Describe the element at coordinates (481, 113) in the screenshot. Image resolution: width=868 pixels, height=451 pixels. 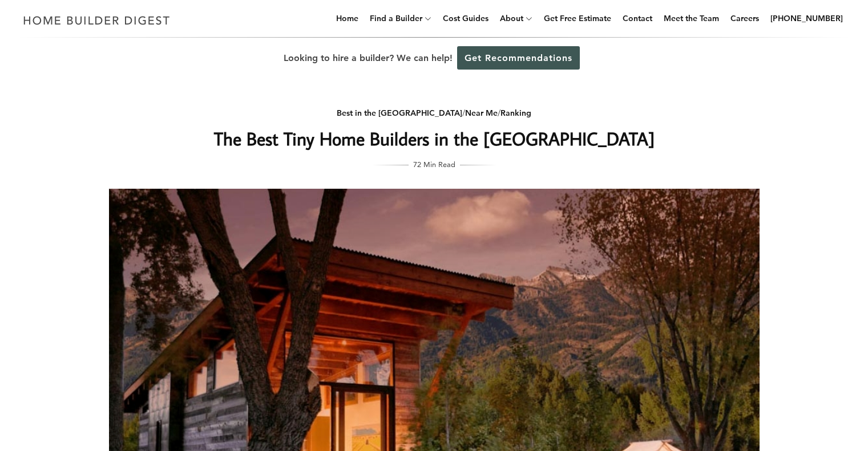
I see `a: Near Me` at that location.